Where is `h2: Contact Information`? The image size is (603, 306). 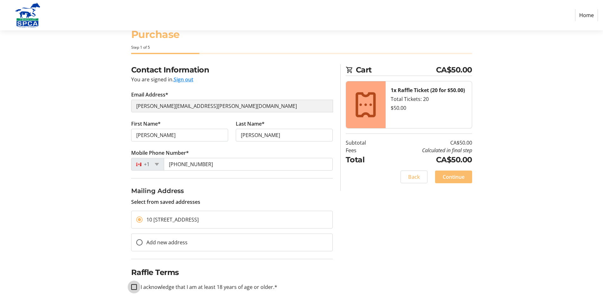
h2: Contact Information is located at coordinates (232, 70).